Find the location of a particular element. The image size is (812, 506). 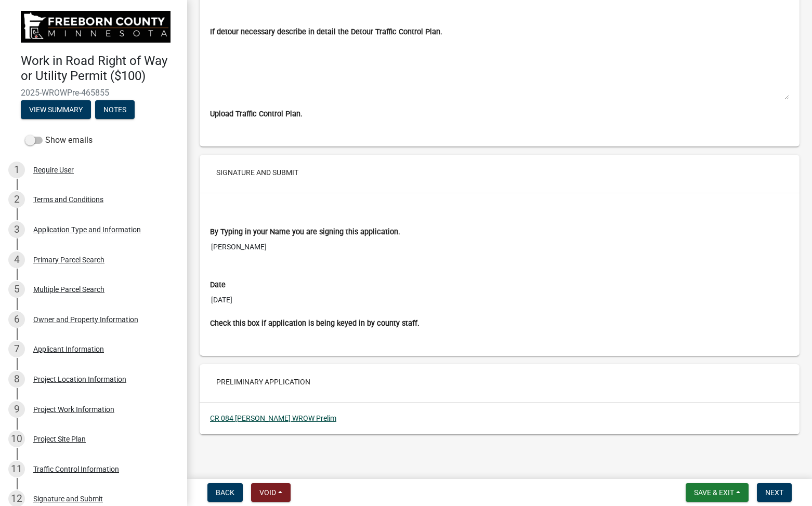

div: 9 is located at coordinates (17, 410).